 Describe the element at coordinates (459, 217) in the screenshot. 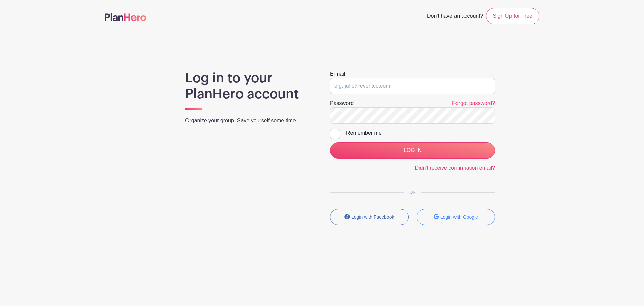

I see `small: Login with Google` at that location.